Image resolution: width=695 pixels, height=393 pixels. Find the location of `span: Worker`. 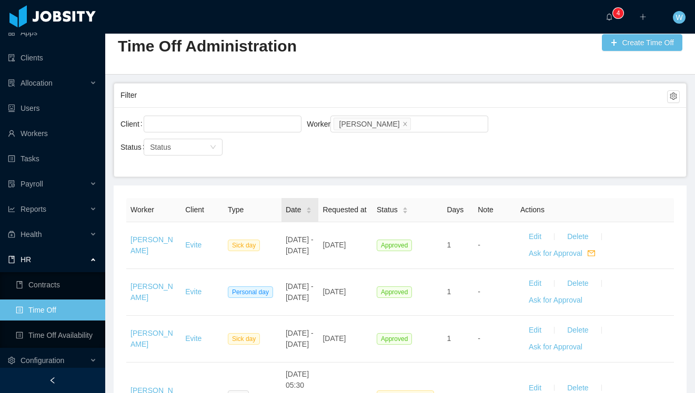

span: Worker is located at coordinates (142, 210).